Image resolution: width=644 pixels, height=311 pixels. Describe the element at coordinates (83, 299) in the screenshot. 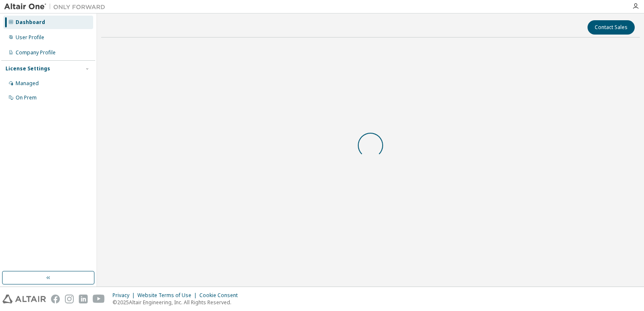

I see `img: linkedin.svg` at that location.